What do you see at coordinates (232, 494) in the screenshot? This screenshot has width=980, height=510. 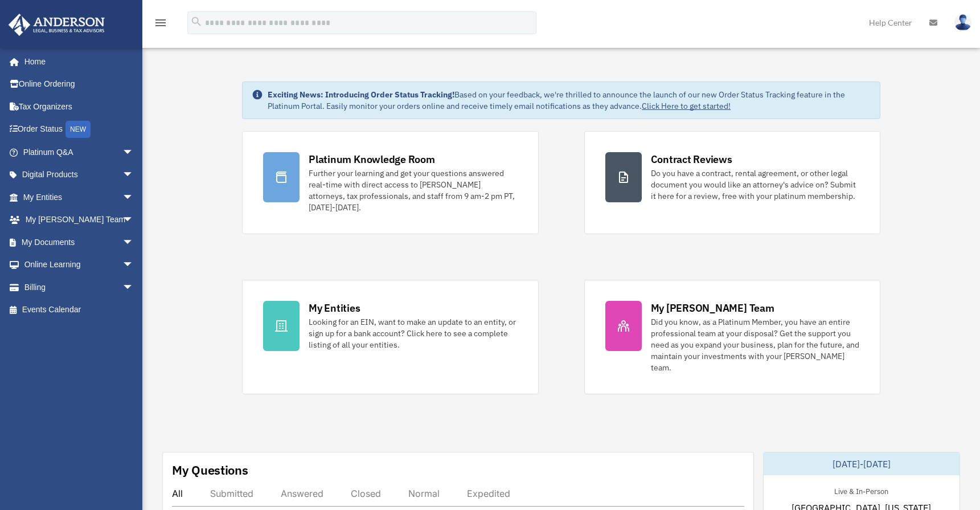 I see `div: Submitted` at bounding box center [232, 494].